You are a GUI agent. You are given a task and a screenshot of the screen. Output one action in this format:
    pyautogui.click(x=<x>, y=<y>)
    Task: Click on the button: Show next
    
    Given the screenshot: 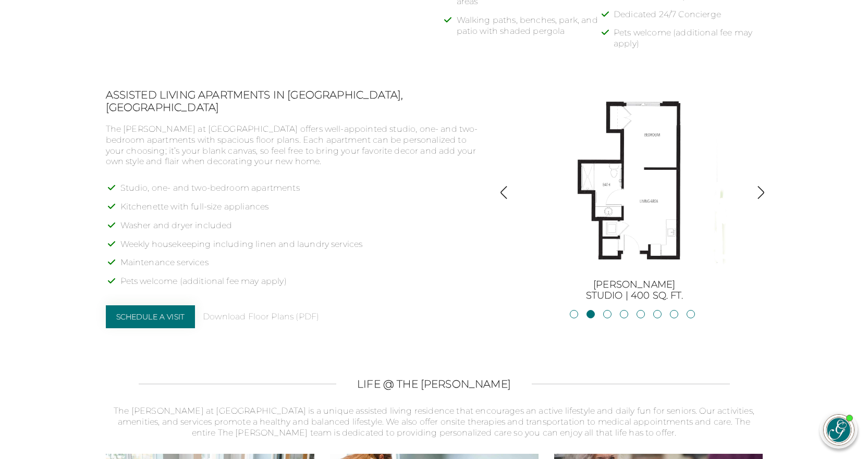 What is the action you would take?
    pyautogui.click(x=761, y=193)
    